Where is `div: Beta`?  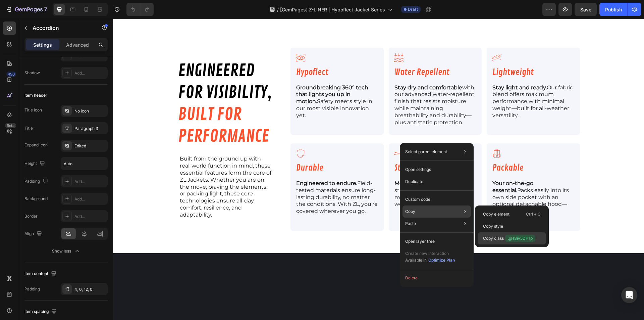 div: Beta is located at coordinates (11, 125).